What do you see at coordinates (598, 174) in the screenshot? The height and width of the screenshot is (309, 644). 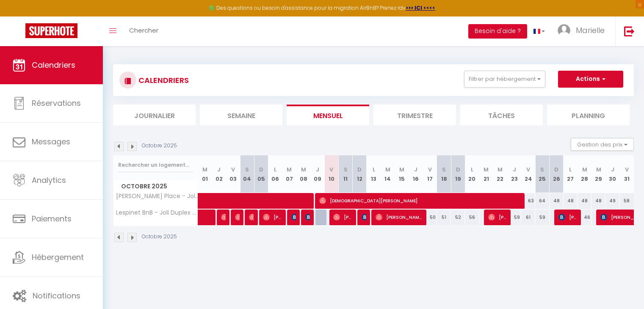 I see `th: 29` at bounding box center [598, 174].